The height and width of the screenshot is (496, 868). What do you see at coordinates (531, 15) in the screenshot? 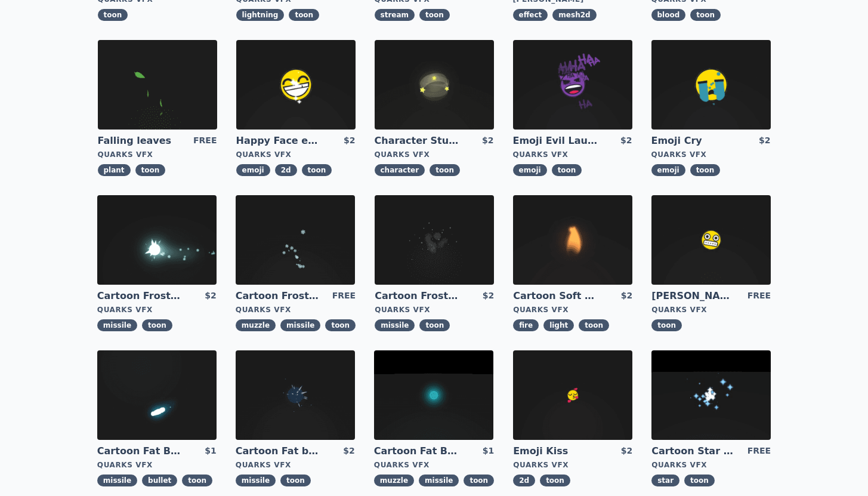
I see `span: effect` at bounding box center [531, 15].